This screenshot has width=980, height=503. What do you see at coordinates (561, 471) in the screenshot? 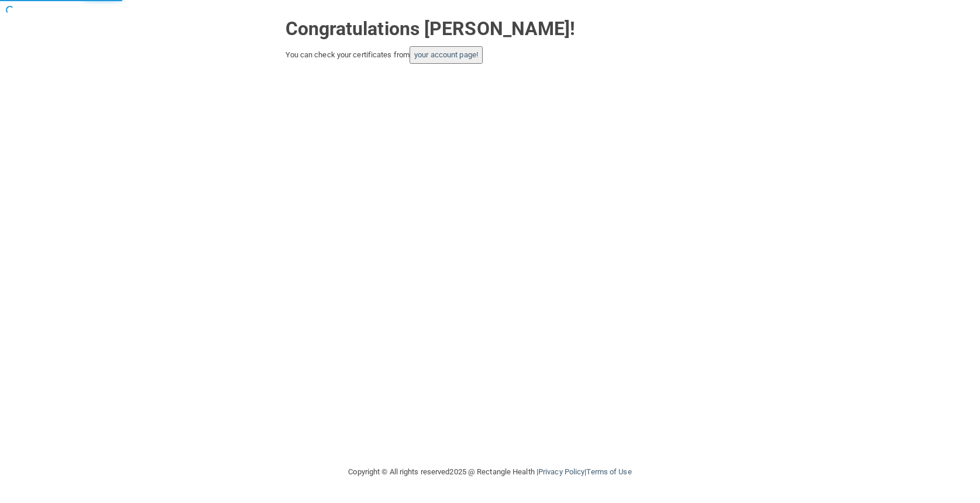
I see `a: Privacy Policy` at bounding box center [561, 471].